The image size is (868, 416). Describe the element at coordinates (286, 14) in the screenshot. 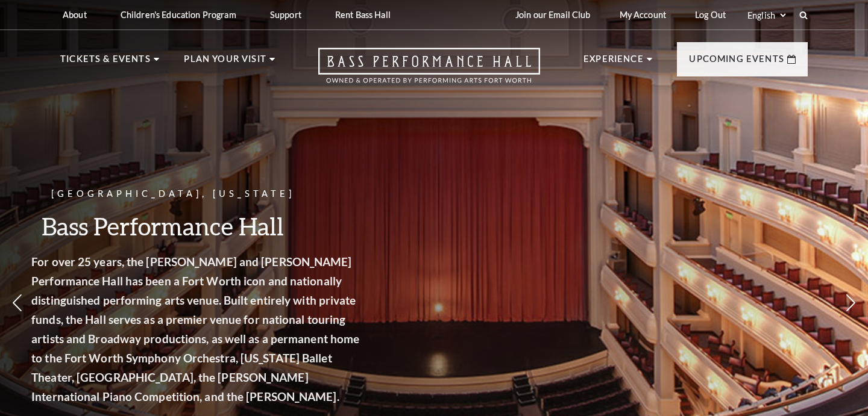

I see `p: Support` at that location.